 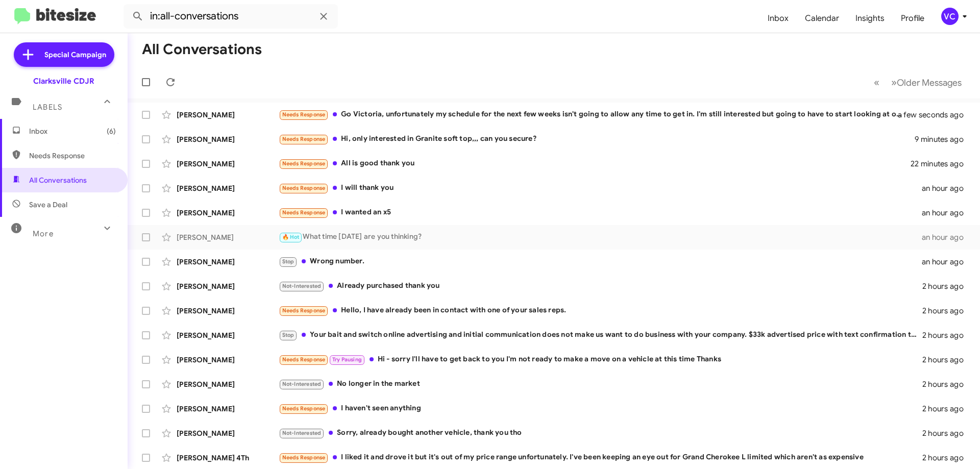 I want to click on a: Calendar, so click(x=822, y=19).